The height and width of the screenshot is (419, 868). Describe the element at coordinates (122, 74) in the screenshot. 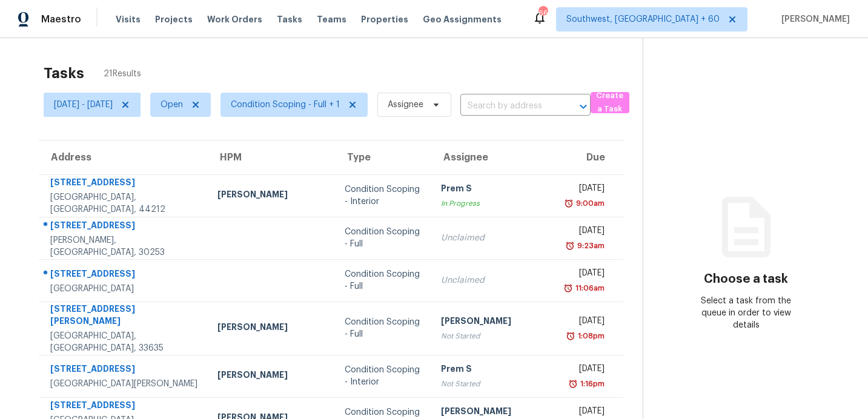

I see `span: 21 Results` at that location.